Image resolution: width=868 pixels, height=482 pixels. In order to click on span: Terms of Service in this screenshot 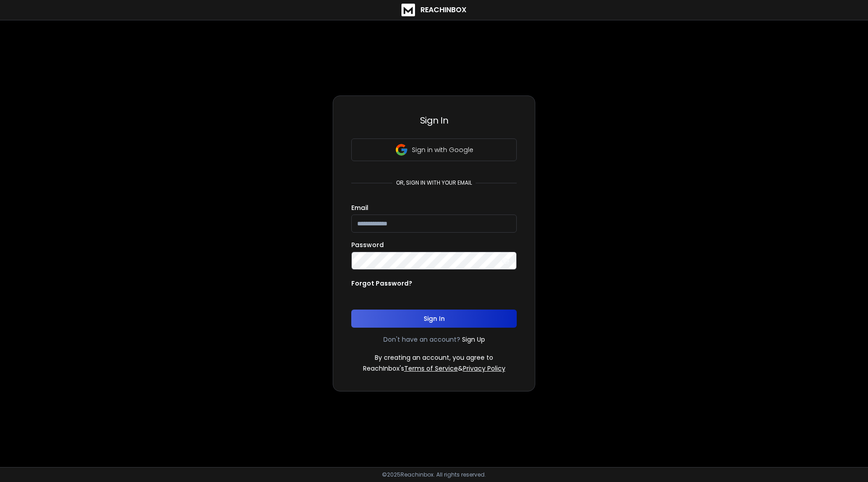, I will do `click(431, 368)`.